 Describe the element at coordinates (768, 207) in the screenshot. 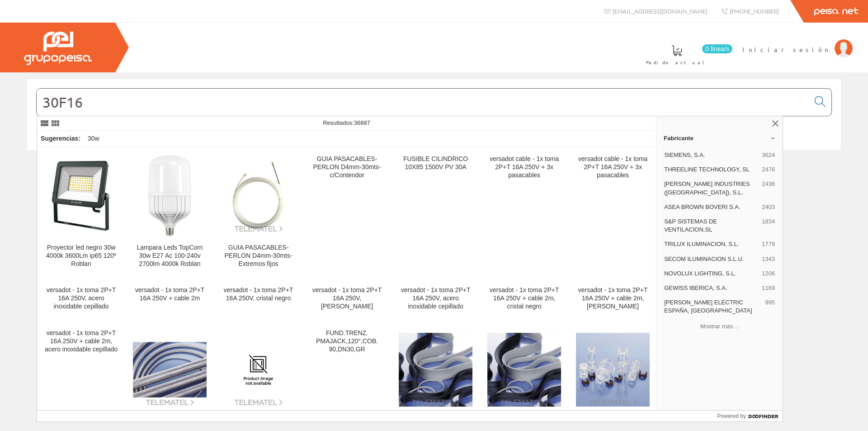

I see `span: 2403` at that location.